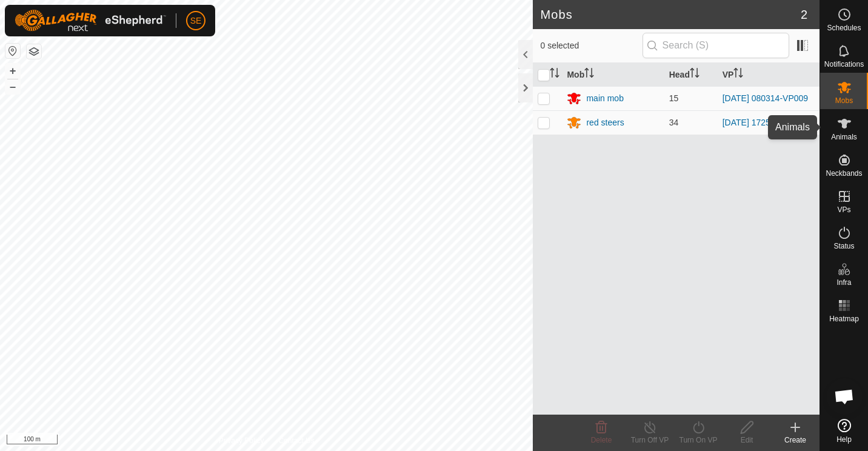  I want to click on span: Heatmap, so click(844, 319).